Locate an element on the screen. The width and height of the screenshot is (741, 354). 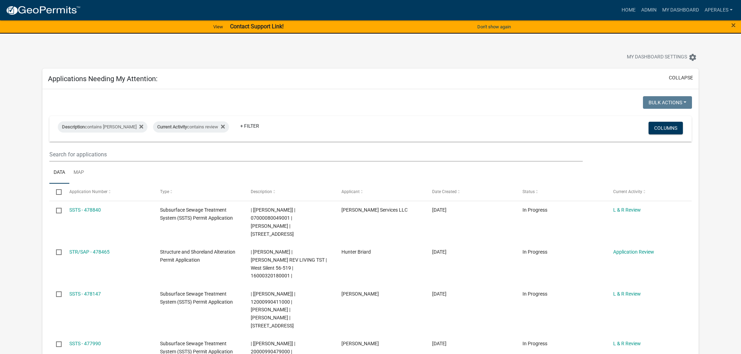
span: | [Andrea Perales] | 12000990411000 | ANDREW C TISCHER | JENNY L TISCHER | 45793 CO HWY 8 is located at coordinates (273, 310).